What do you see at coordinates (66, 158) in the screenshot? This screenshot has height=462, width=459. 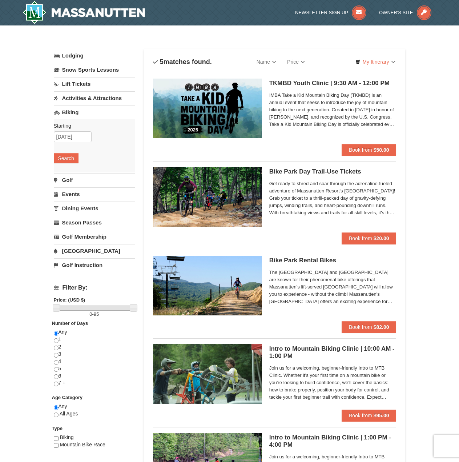 I see `button: Search` at bounding box center [66, 158].